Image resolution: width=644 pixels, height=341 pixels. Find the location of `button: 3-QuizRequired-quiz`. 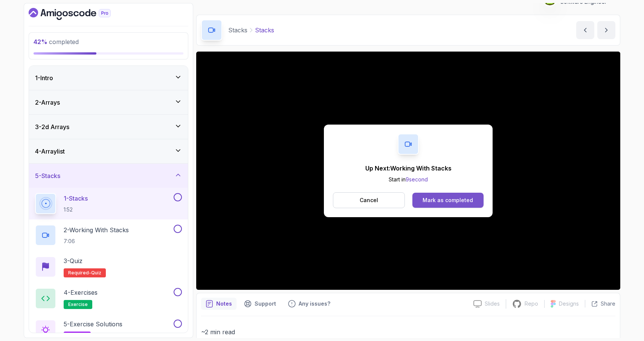

button: 3-QuizRequired-quiz is located at coordinates (109, 267).